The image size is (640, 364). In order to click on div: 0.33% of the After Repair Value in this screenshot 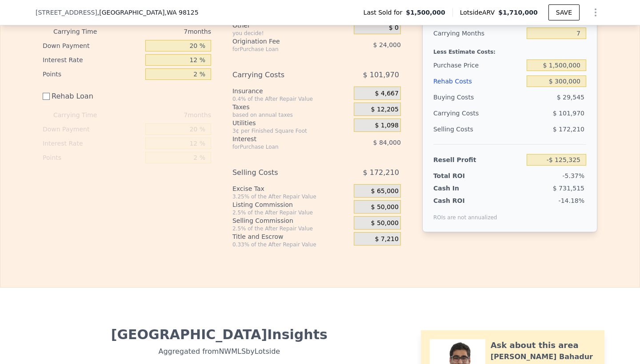, I will do `click(292, 245)`.